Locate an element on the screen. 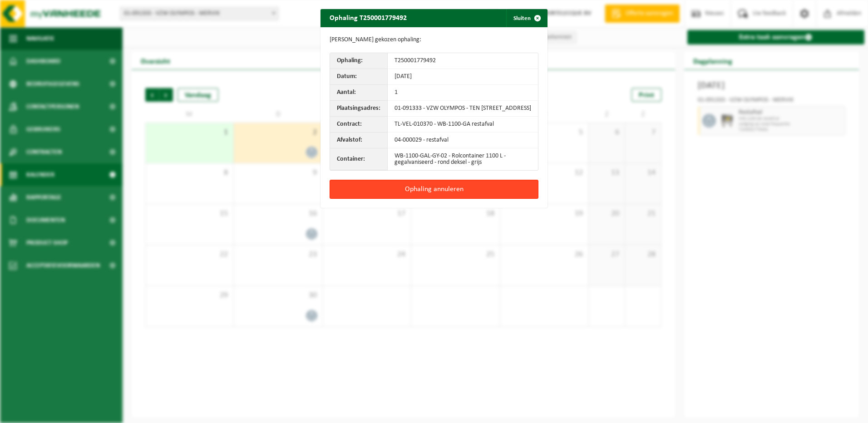 The height and width of the screenshot is (423, 868). th: Plaatsingsadres: is located at coordinates (358, 109).